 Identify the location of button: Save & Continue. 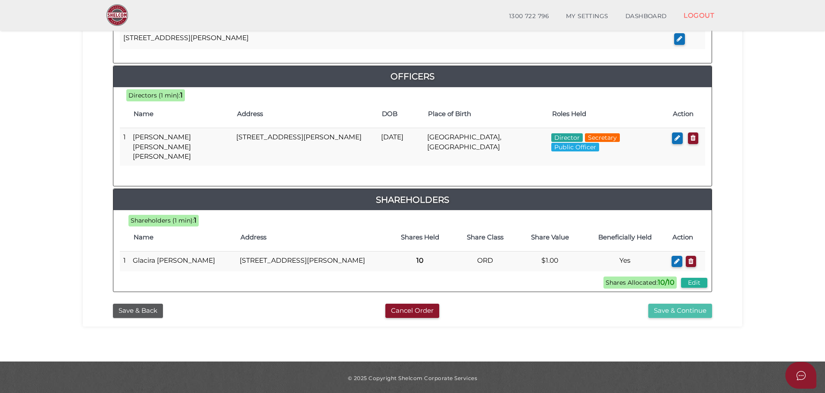
(680, 310).